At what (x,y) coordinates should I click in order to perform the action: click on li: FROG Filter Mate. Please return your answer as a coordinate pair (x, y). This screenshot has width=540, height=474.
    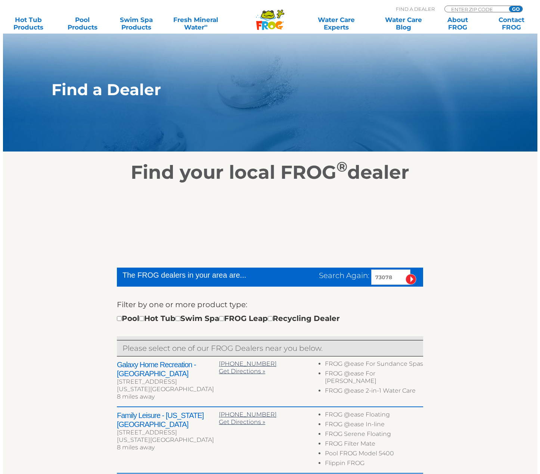
    Looking at the image, I should click on (373, 445).